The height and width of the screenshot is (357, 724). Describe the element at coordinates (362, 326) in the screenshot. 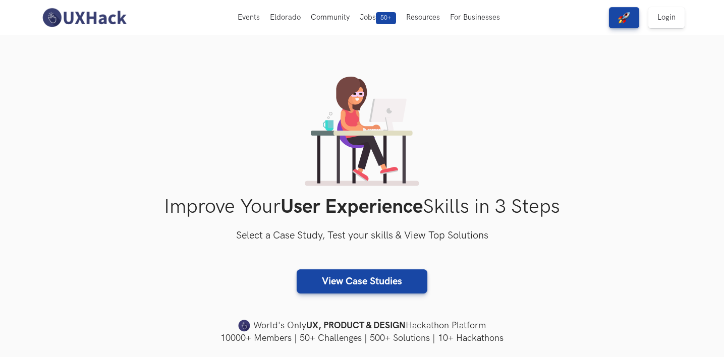

I see `h4: World's Only Hackathon Platform` at that location.